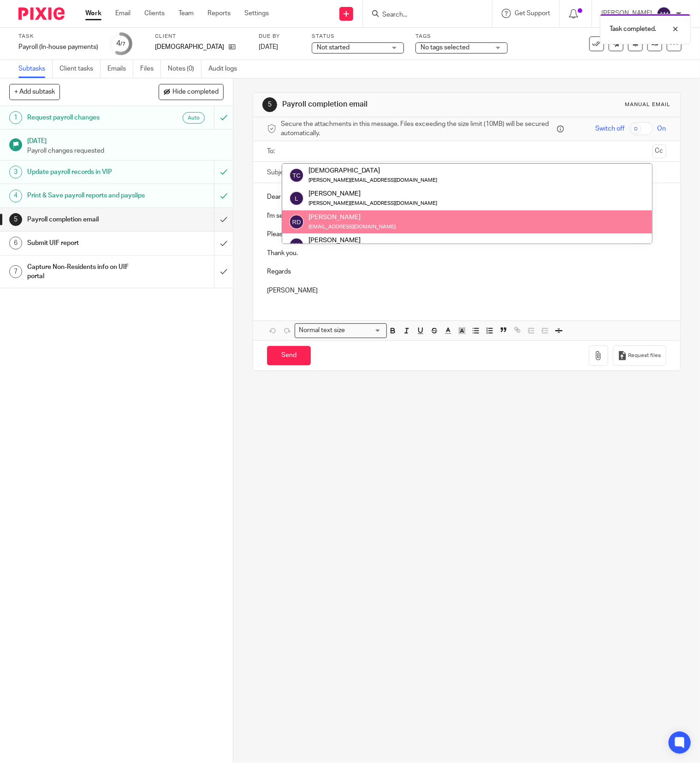 This screenshot has width=700, height=763. I want to click on label: Client, so click(201, 37).